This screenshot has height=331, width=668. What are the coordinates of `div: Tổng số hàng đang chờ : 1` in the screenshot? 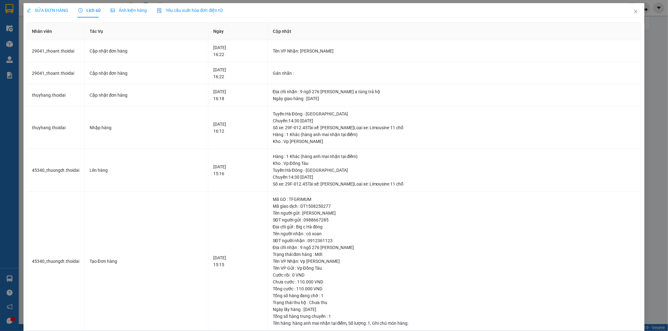 It's located at (454, 296).